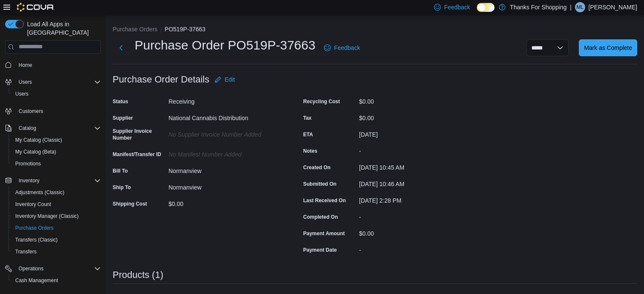 This screenshot has height=294, width=644. Describe the element at coordinates (477, 12) in the screenshot. I see `span: Dark Mode` at that location.